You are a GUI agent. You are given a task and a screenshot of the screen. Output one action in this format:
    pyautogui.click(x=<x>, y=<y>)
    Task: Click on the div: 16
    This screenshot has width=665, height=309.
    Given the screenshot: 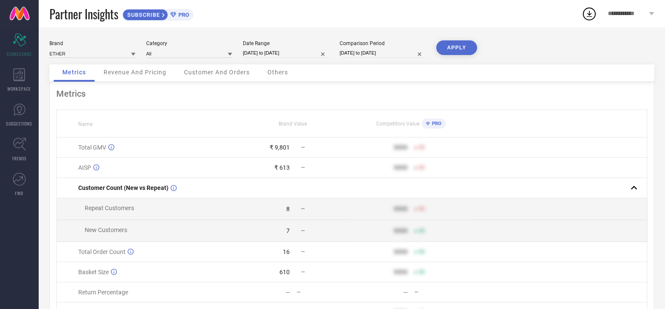 What is the action you would take?
    pyautogui.click(x=286, y=252)
    